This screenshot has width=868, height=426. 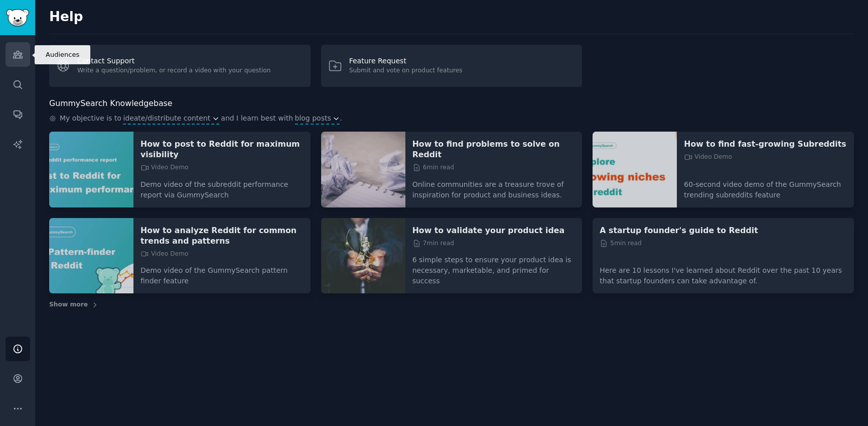 I want to click on a: How to find fast-growing Subreddits, so click(x=765, y=144).